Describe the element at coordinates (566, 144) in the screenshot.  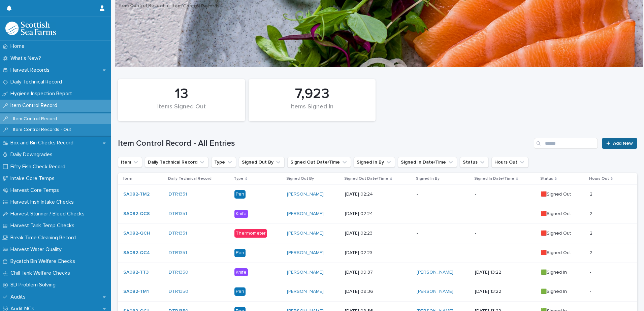
I see `div: Search` at that location.